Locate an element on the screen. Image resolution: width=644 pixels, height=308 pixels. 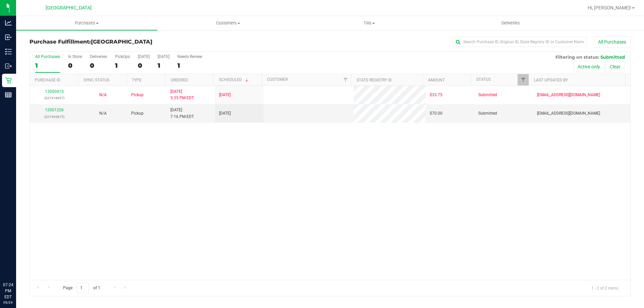
span: Filtering on status: is located at coordinates (577, 57).